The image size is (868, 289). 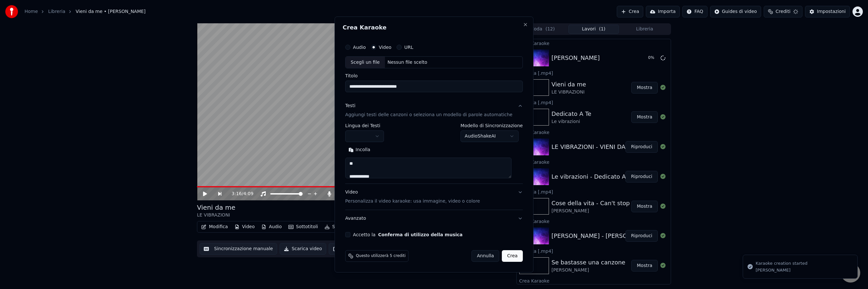 What do you see at coordinates (408, 234) in the screenshot?
I see `label: Accetto la` at bounding box center [408, 234].